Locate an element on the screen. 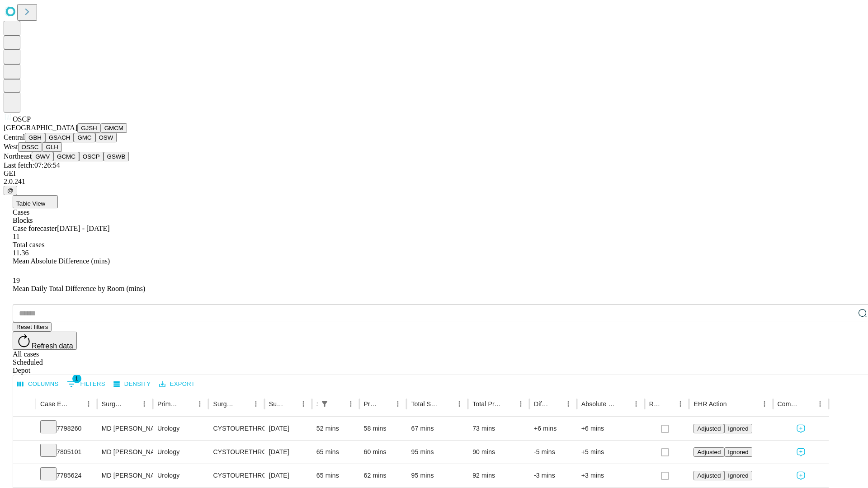 The image size is (868, 488). div: 60 mins is located at coordinates (383, 452).